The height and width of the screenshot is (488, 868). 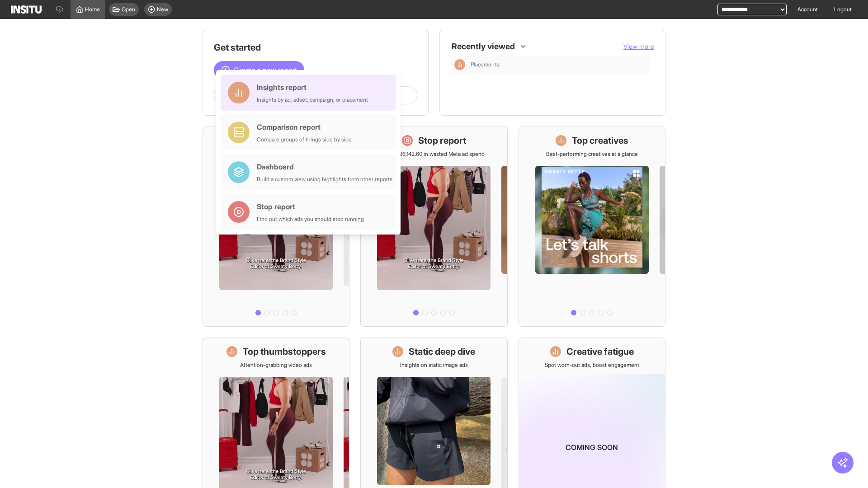 I want to click on h1: Top thumbstoppers, so click(x=284, y=352).